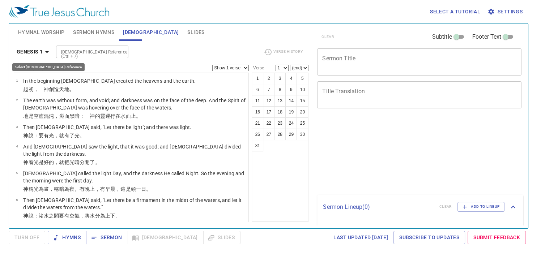 Image resolution: width=537 pixels, height=254 pixels. I want to click on span: 3, so click(17, 126).